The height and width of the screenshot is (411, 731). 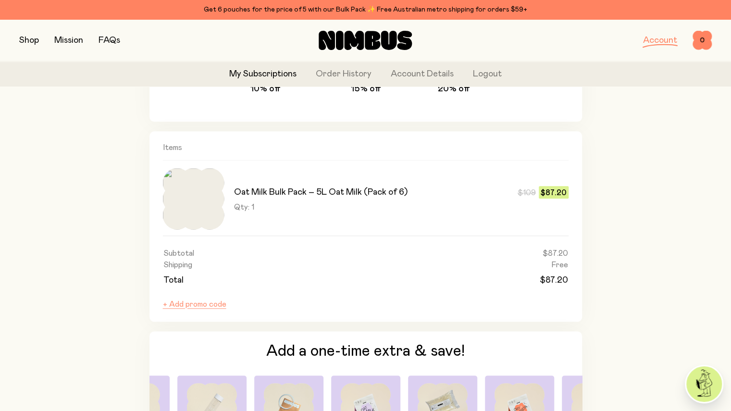 I want to click on a: Order History, so click(x=344, y=74).